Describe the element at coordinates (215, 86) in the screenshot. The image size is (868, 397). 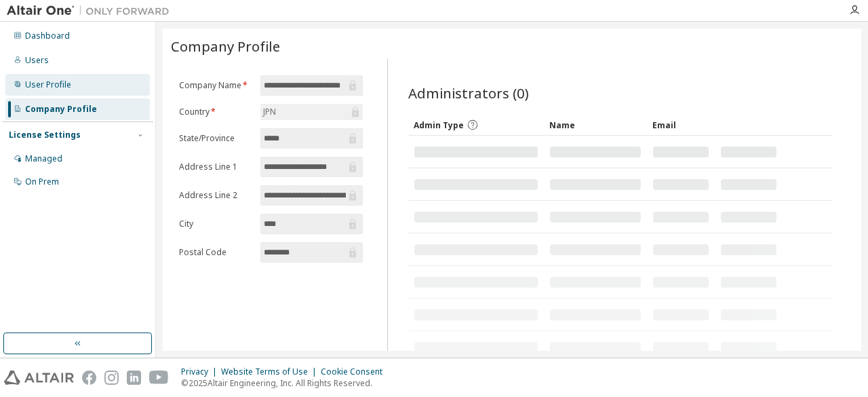
I see `label: Company Name` at that location.